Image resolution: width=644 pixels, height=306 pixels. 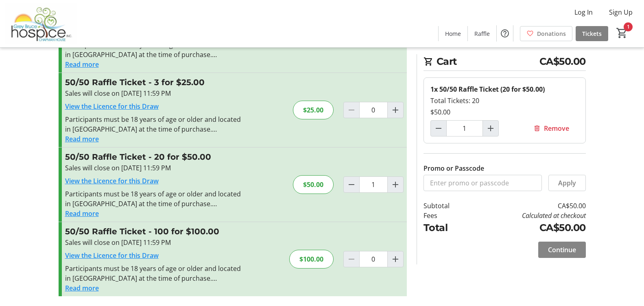 What do you see at coordinates (567, 183) in the screenshot?
I see `span: Apply` at bounding box center [567, 183].